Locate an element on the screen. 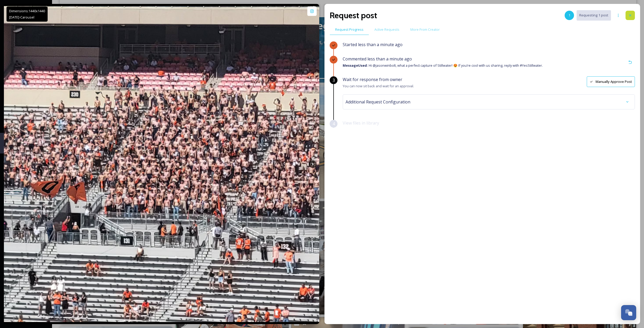 The width and height of the screenshot is (644, 328). h2: Request post is located at coordinates (353, 15).